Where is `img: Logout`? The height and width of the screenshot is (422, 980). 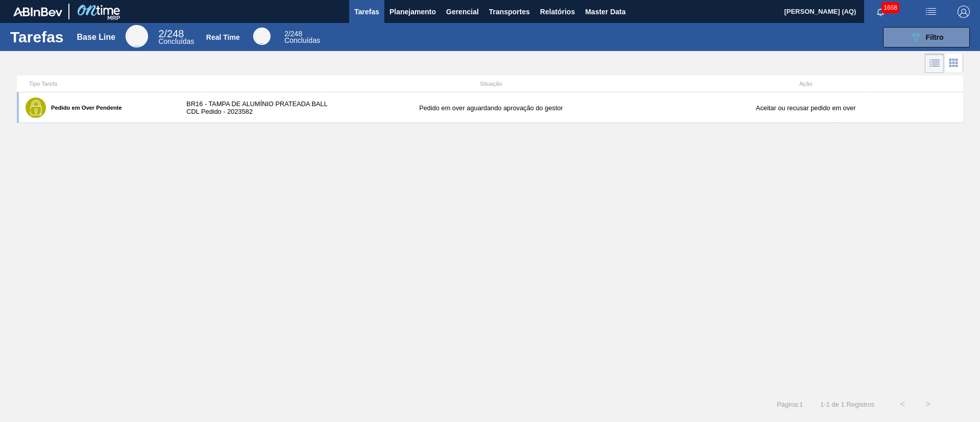
img: Logout is located at coordinates (963, 12).